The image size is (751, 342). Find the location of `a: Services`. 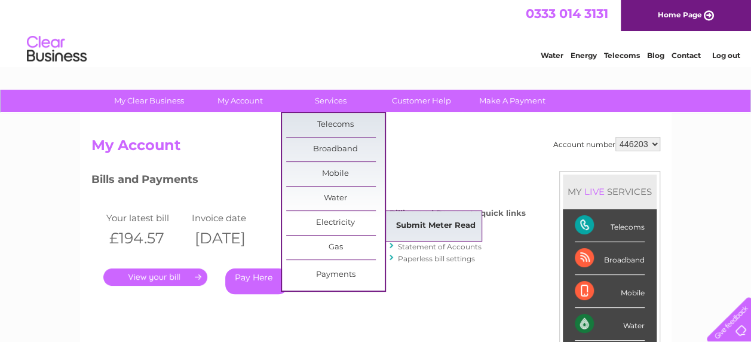

a: Services is located at coordinates (330, 100).